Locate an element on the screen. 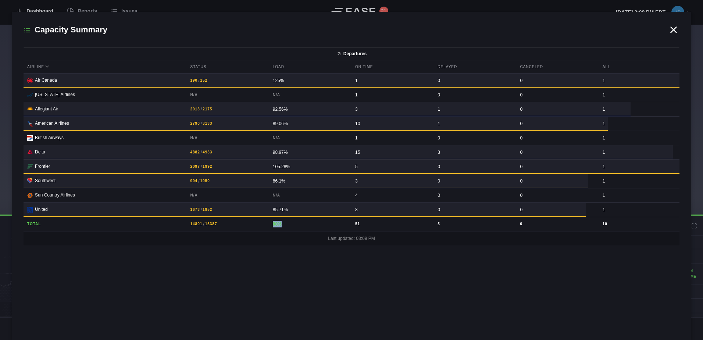 The width and height of the screenshot is (703, 340). b: 904 is located at coordinates (194, 181).